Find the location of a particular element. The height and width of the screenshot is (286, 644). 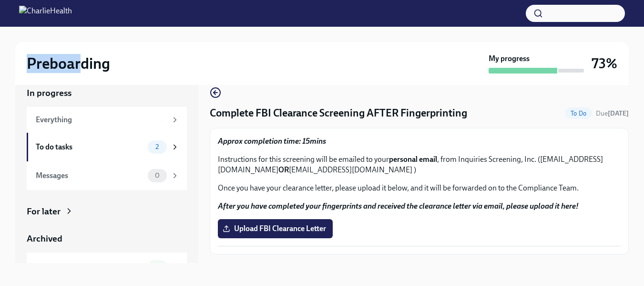

a: For later is located at coordinates (107, 211).